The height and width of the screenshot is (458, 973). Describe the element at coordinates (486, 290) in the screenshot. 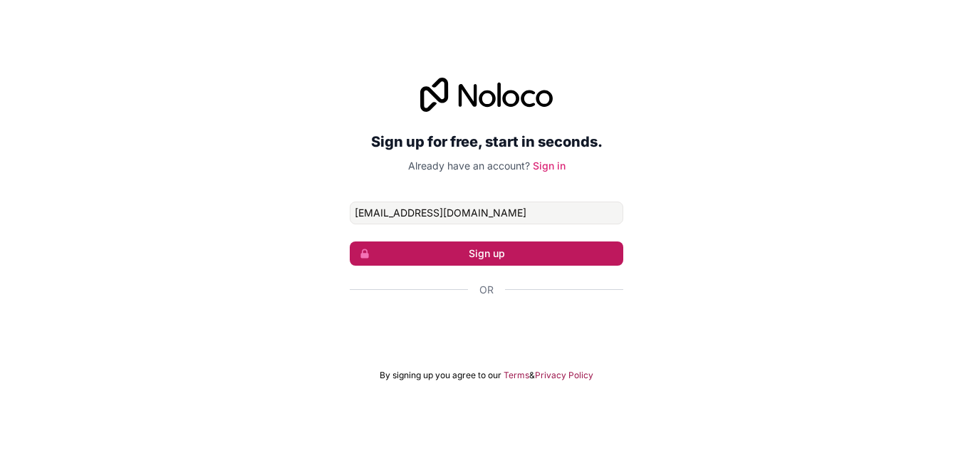

I see `span: Or` at that location.